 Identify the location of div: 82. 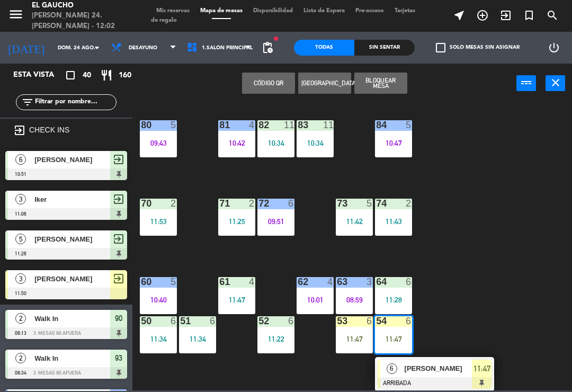
(258, 125).